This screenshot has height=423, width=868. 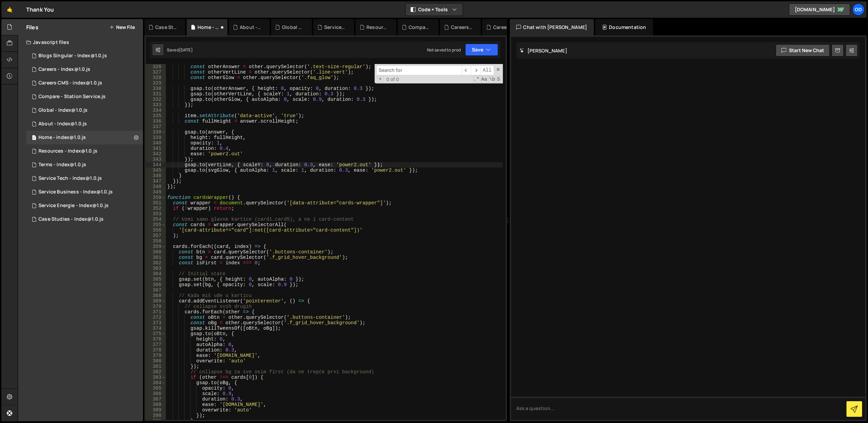 What do you see at coordinates (504, 27) in the screenshot?
I see `div: Careers - Index@1.0.js` at bounding box center [504, 27].